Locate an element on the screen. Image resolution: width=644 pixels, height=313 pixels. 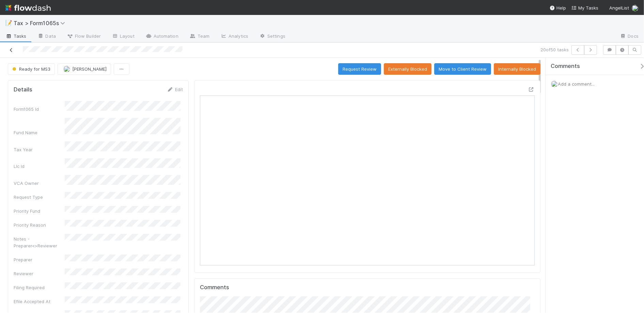
span: 20 of 50 tasks is located at coordinates (554, 49).